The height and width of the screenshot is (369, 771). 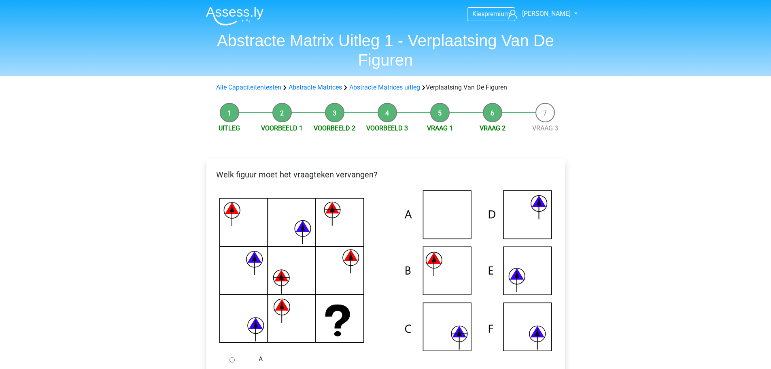 I want to click on img: Assessly, so click(x=235, y=16).